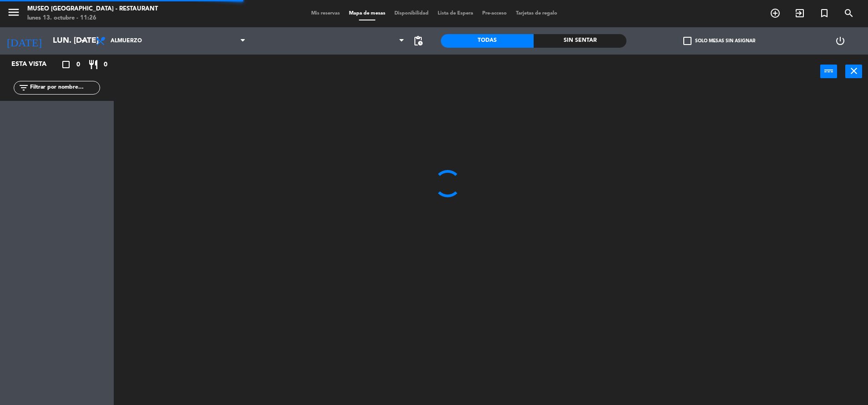 This screenshot has height=405, width=868. What do you see at coordinates (126, 41) in the screenshot?
I see `span: Almuerzo` at bounding box center [126, 41].